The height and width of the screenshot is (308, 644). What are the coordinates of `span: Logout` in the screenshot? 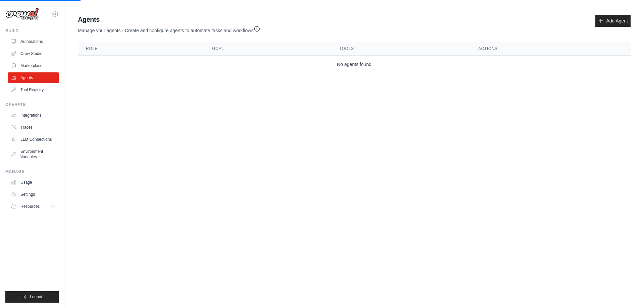 It's located at (36, 297).